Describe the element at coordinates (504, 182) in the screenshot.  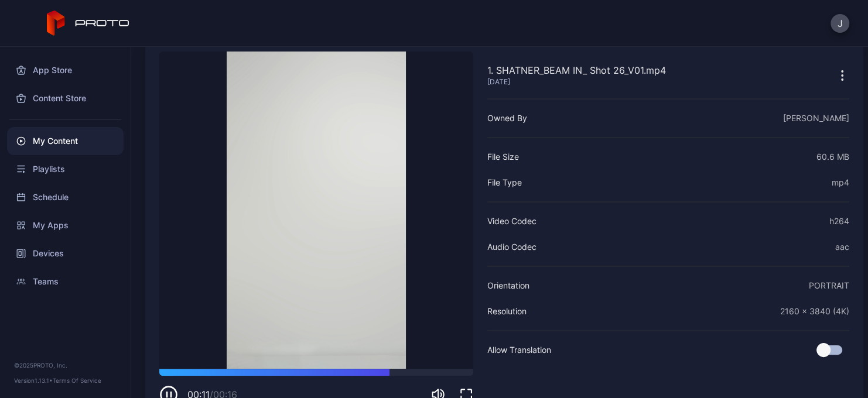
I see `div: File Type` at that location.